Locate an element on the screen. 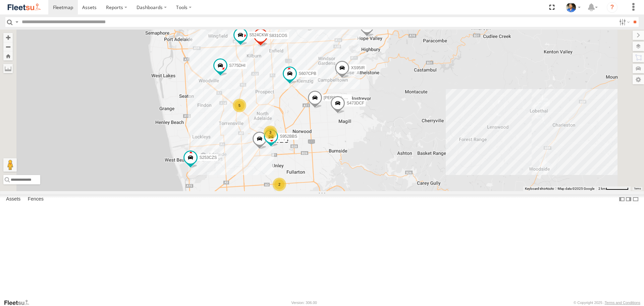 The height and width of the screenshot is (306, 644). span: S952BBS is located at coordinates (289, 136).